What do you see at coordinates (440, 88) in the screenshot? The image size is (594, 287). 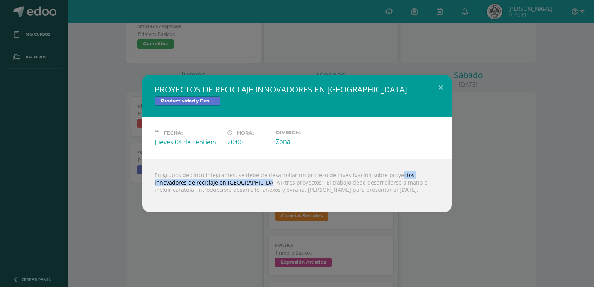 I see `button: Close (Esc)` at bounding box center [440, 88].